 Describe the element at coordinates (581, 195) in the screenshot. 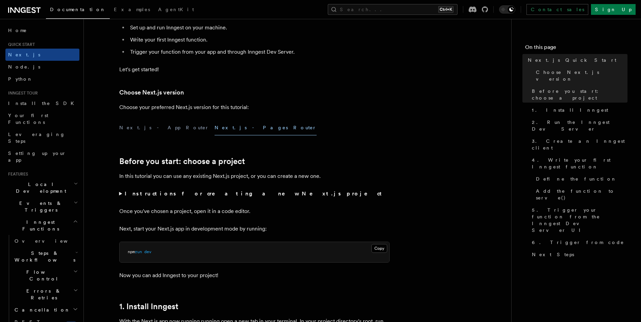

I see `span: Add the function to serve()` at that location.